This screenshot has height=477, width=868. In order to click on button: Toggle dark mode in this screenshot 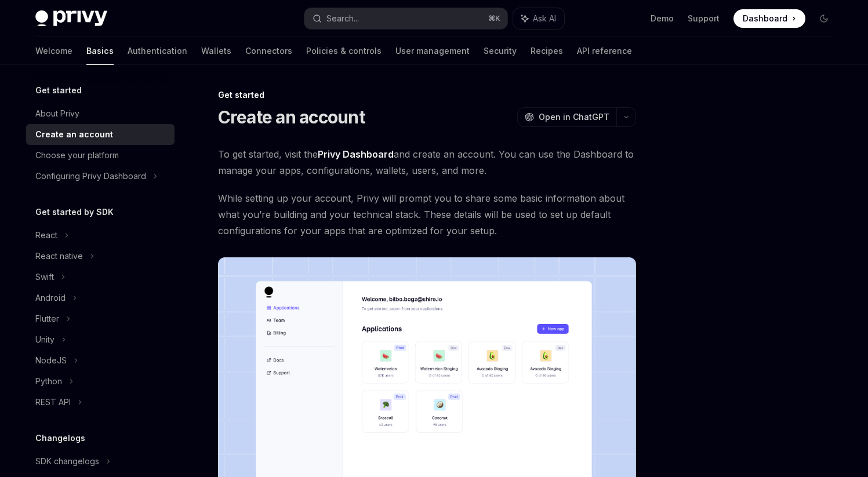, I will do `click(824, 18)`.